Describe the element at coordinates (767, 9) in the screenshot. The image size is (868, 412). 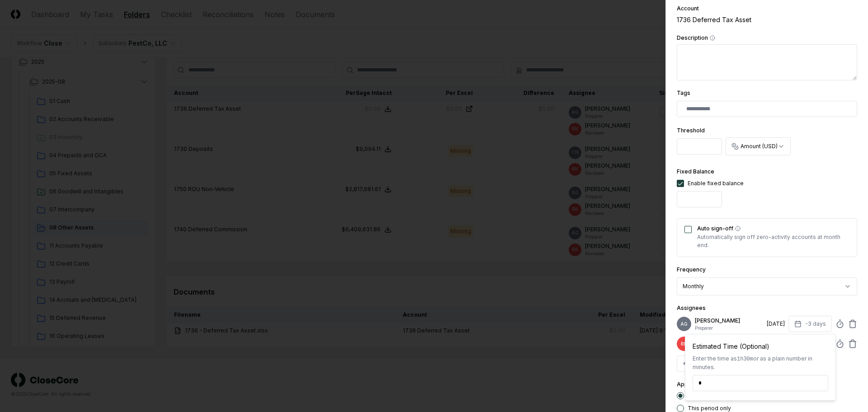
I see `div: Account` at that location.